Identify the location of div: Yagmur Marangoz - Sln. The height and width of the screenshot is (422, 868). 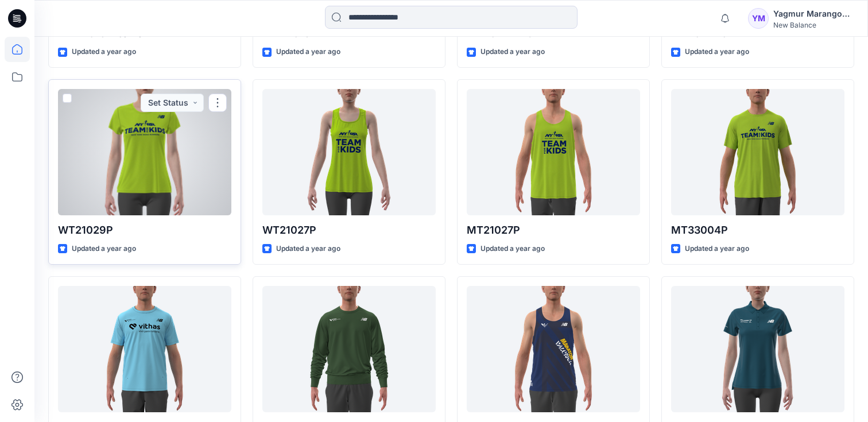
(813, 14).